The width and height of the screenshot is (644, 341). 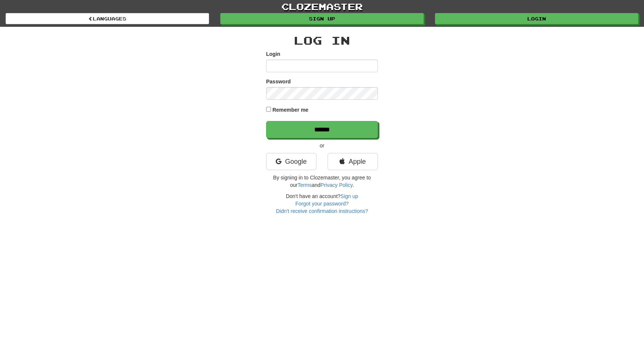 I want to click on a: Languages, so click(x=107, y=19).